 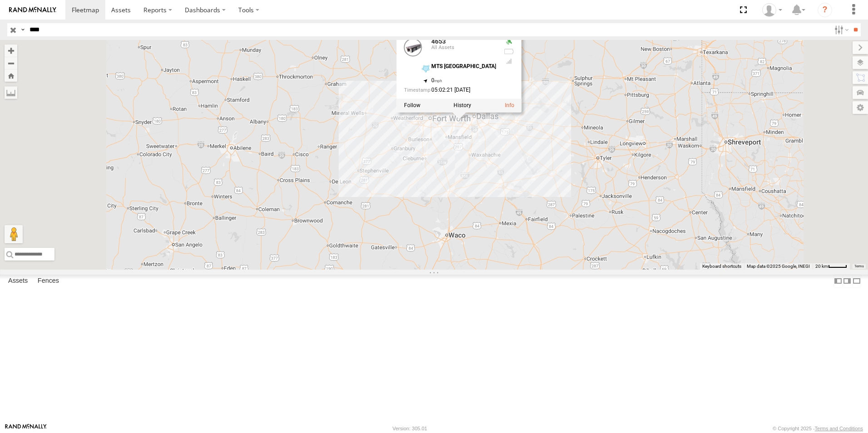 What do you see at coordinates (11, 93) in the screenshot?
I see `label: Measure` at bounding box center [11, 93].